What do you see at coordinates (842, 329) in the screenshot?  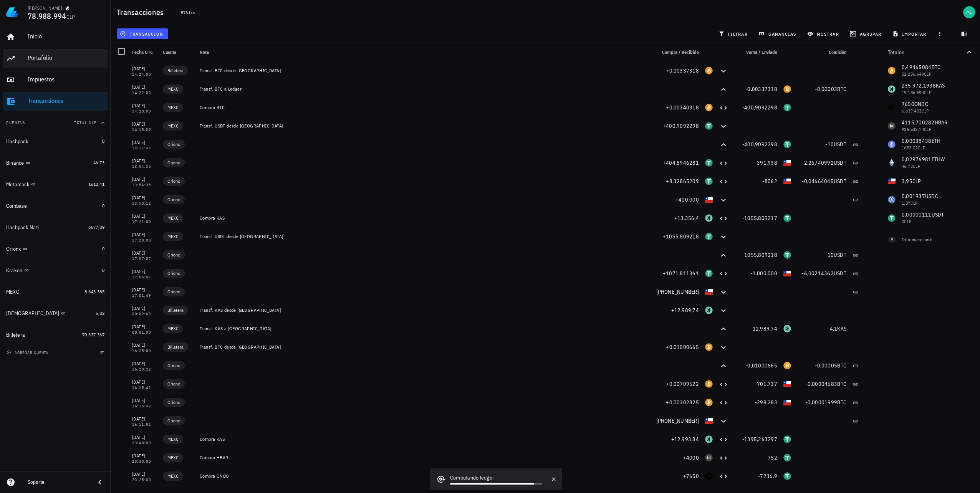 I see `span: KAS` at bounding box center [842, 329].